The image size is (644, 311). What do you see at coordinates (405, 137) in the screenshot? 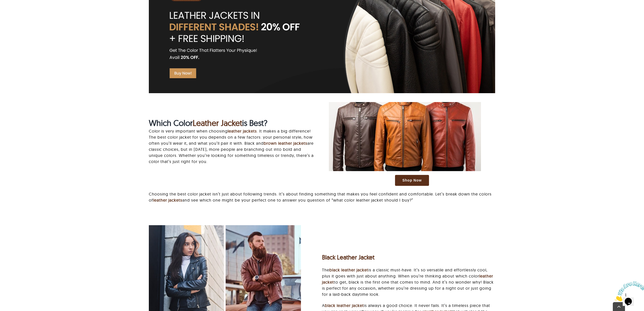
I see `img: Which color is the best?` at bounding box center [405, 137].